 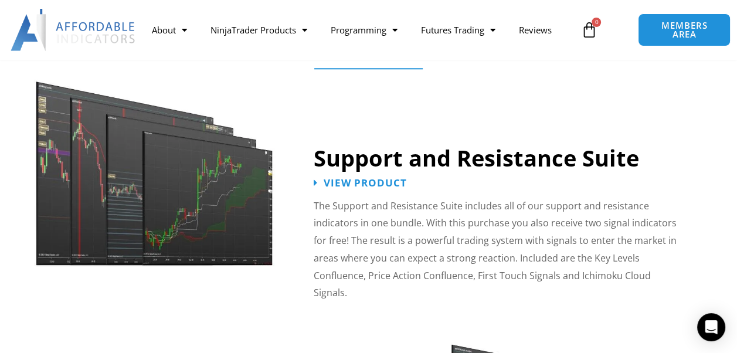 What do you see at coordinates (364, 30) in the screenshot?
I see `a: Programming` at bounding box center [364, 30].